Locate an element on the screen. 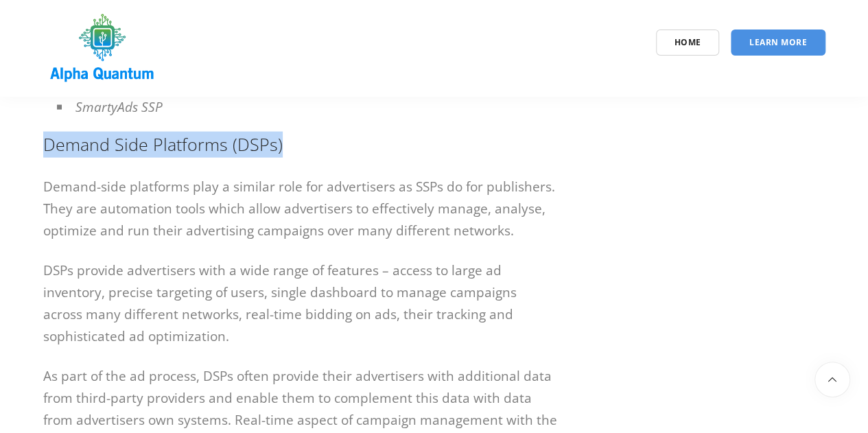 This screenshot has width=868, height=433. span: Learn More is located at coordinates (778, 42).